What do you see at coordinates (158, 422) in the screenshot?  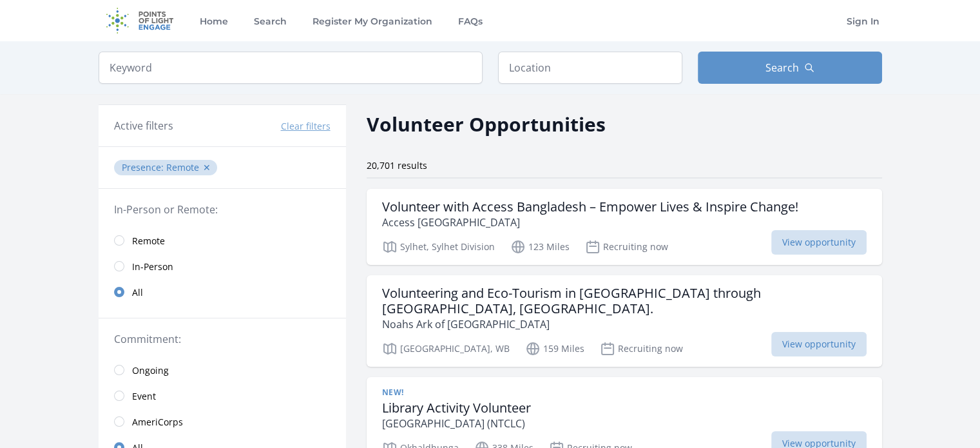 I see `span: AmeriCorps` at bounding box center [158, 422].